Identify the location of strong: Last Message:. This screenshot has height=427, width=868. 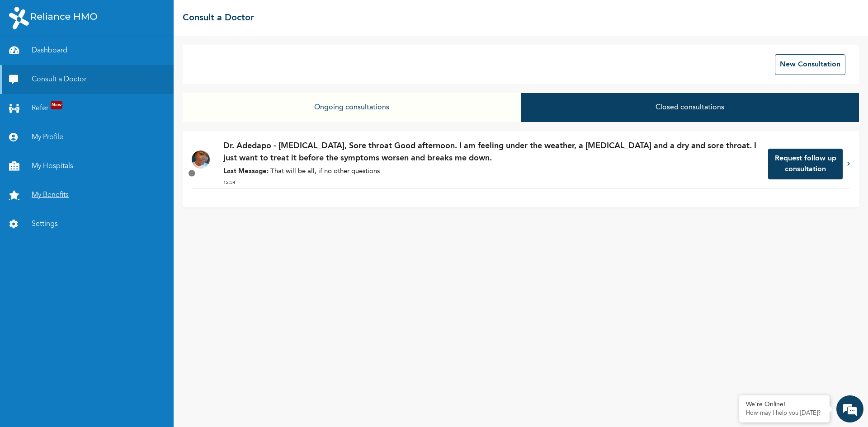
(246, 171).